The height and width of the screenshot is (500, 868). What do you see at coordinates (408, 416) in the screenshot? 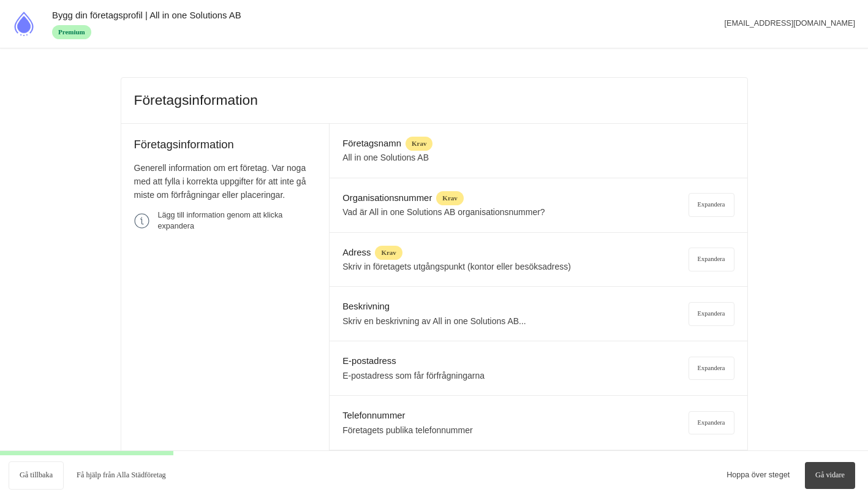
I see `h5: Telefonnummer` at bounding box center [408, 416].